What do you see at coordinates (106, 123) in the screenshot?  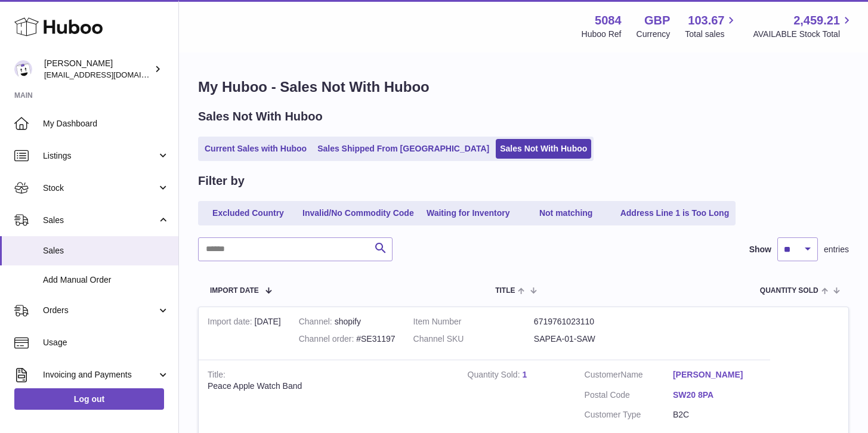 I see `span: My Dashboard` at bounding box center [106, 123].